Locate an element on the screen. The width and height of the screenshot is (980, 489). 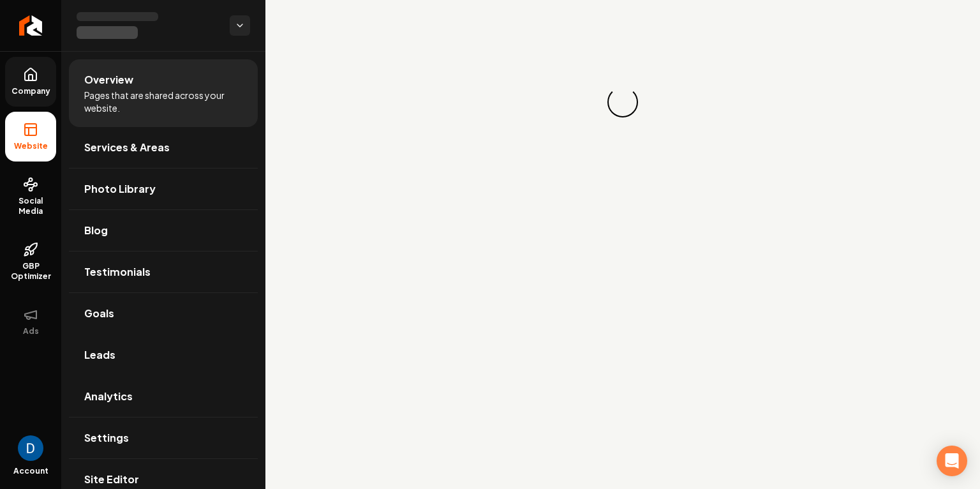
span: Company is located at coordinates (31, 92).